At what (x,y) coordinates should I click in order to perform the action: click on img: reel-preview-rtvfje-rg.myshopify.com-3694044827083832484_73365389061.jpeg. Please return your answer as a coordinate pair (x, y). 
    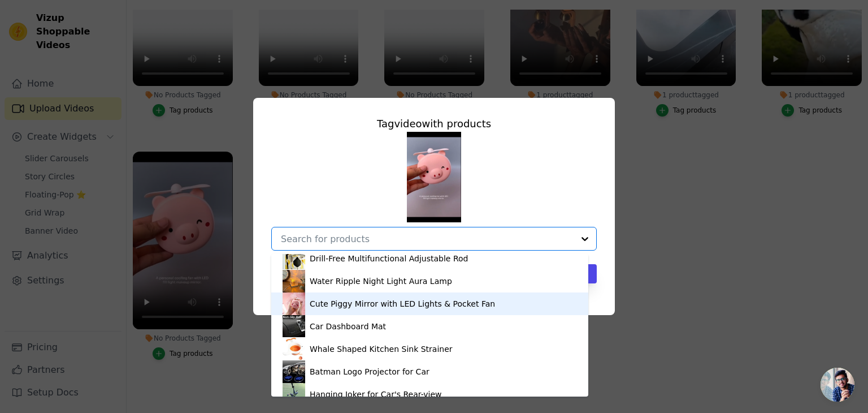
    Looking at the image, I should click on (434, 177).